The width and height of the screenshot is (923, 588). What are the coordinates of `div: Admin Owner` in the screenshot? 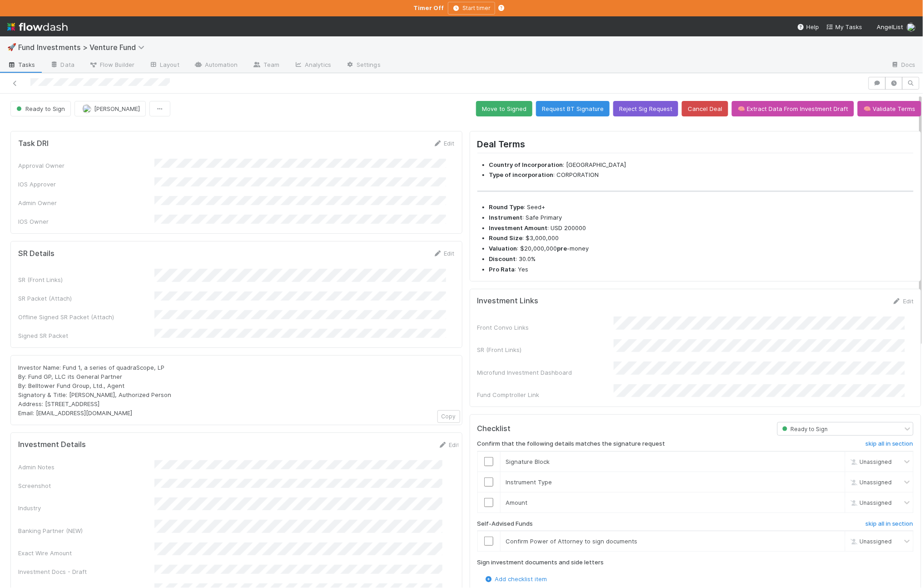 It's located at (86, 203).